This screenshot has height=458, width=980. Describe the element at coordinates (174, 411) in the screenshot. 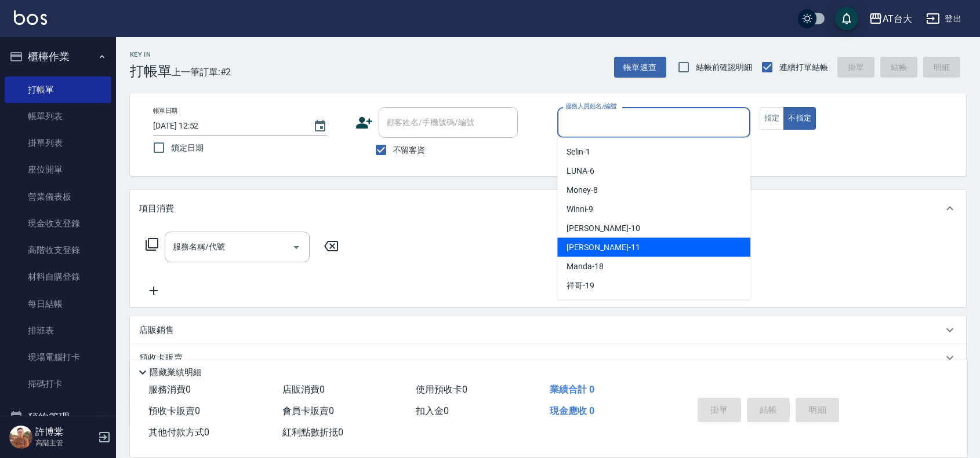

I see `span: 預收卡販賣 0` at that location.